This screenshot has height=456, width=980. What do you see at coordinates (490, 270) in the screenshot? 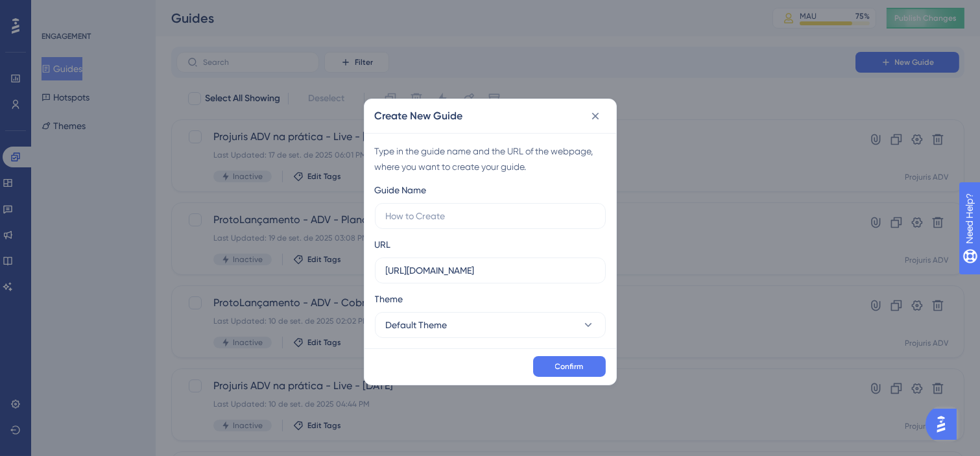
I see `input: https://www.example.com` at bounding box center [490, 270].